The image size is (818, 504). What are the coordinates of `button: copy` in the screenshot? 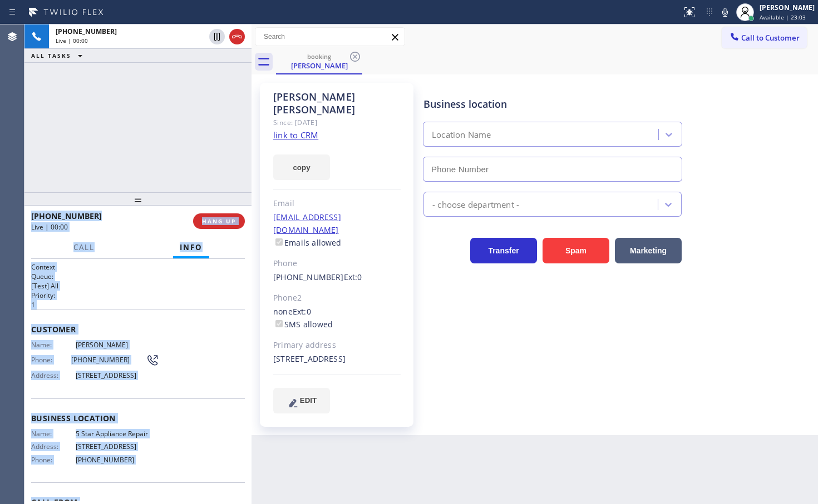 It's located at (301, 168).